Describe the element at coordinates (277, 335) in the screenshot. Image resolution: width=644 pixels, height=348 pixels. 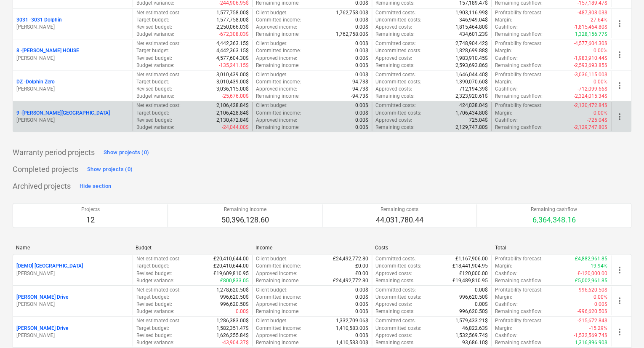
I see `p: Approved income :` at that location.